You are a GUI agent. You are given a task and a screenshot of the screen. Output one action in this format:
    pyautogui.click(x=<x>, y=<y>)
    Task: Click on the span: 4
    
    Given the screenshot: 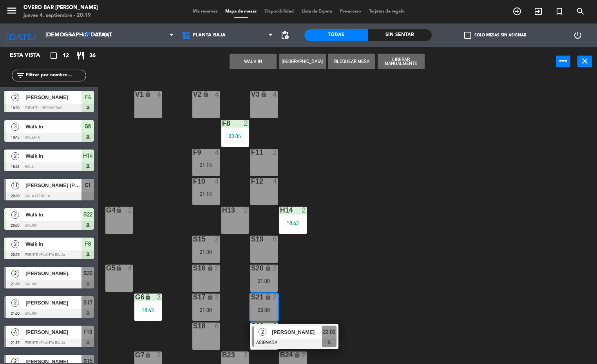 What is the action you would take?
    pyautogui.click(x=15, y=332)
    